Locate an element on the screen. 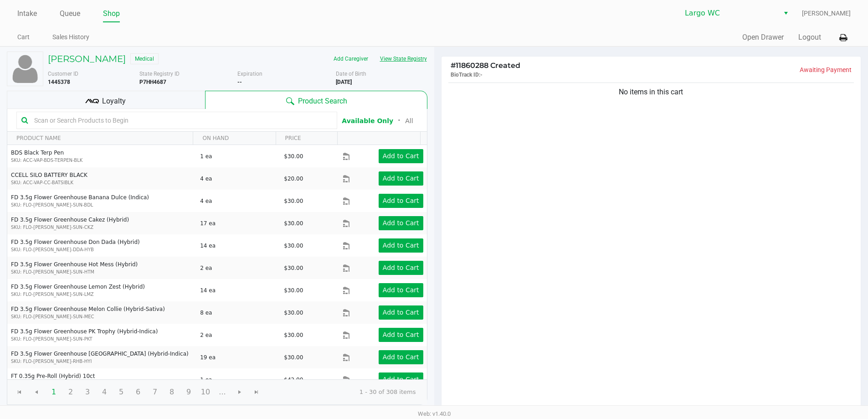 This screenshot has height=419, width=868. td: FD 3.5g Flower Greenhouse Don Dada (Hybrid) is located at coordinates (102, 245).